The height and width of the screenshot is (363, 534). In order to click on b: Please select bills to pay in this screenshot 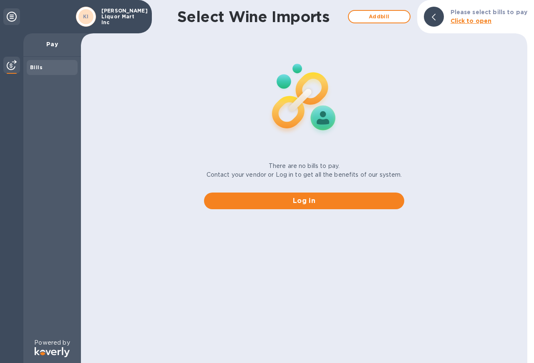, I will do `click(489, 12)`.